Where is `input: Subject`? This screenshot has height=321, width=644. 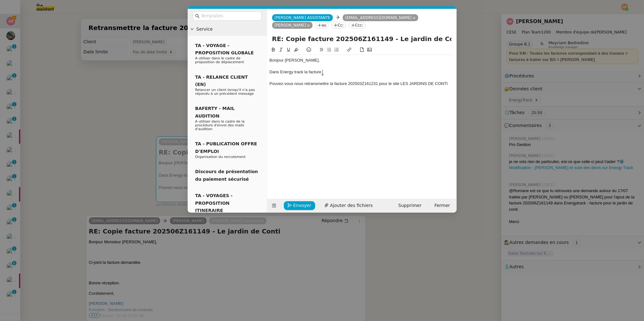
input: Subject is located at coordinates (361, 39).